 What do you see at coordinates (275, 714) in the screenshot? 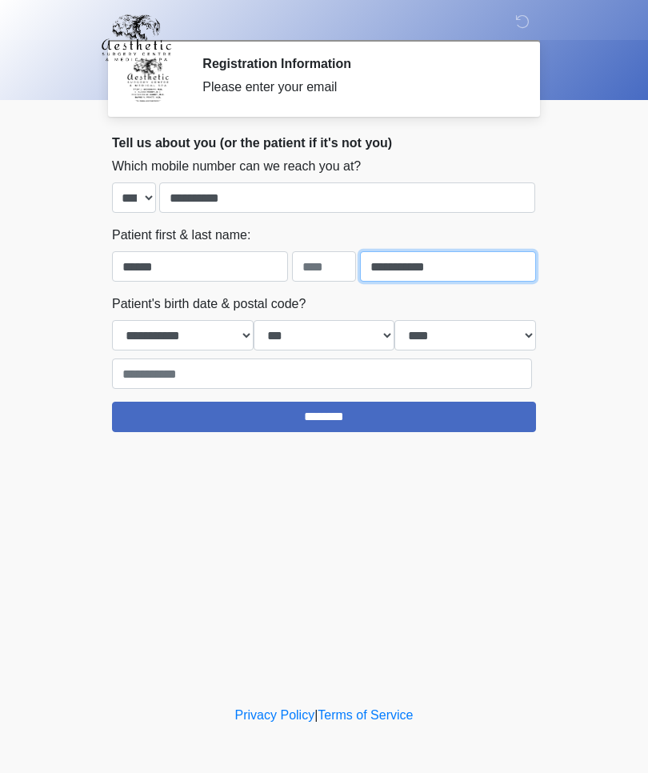
I see `a: Privacy Policy` at bounding box center [275, 714].